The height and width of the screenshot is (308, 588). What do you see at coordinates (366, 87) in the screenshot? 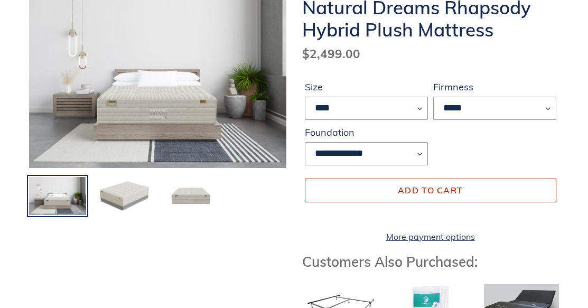
I see `label: Size` at bounding box center [366, 87].